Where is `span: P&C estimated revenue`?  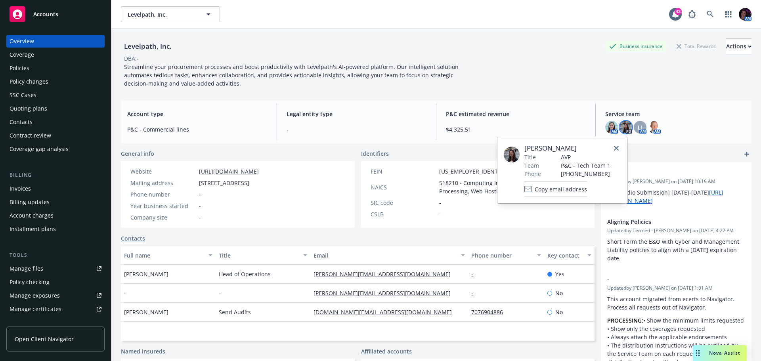 span: P&C estimated revenue is located at coordinates (516, 114).